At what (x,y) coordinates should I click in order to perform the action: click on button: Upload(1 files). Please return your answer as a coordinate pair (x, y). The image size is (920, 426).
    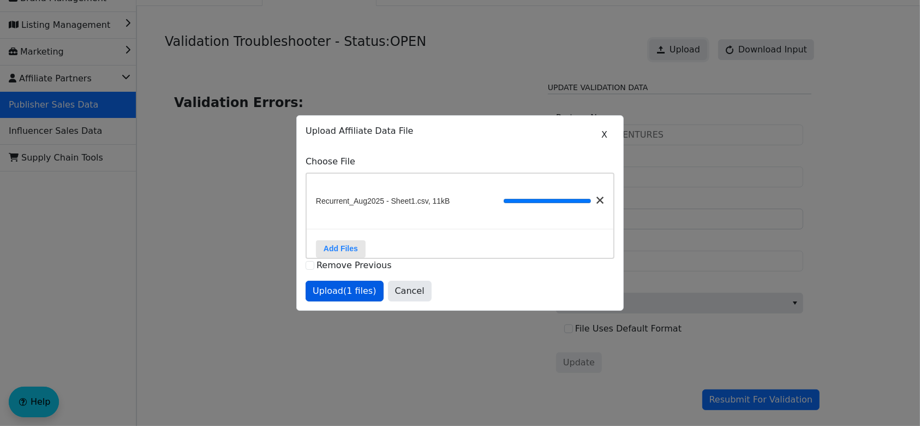
    Looking at the image, I should click on (344, 291).